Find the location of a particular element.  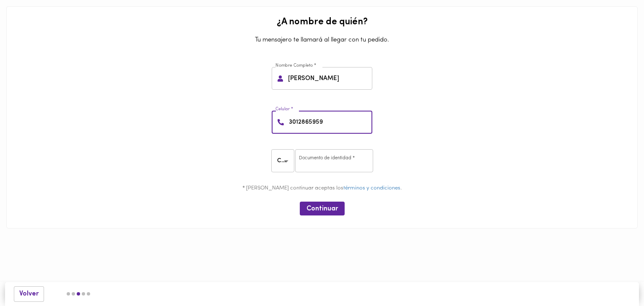

span: Continuar is located at coordinates (322, 209).